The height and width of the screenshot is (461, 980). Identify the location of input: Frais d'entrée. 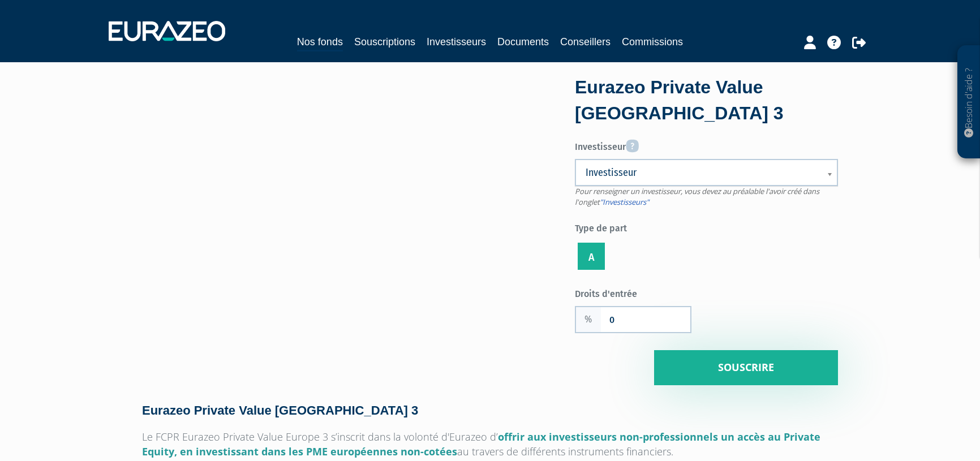
(645, 320).